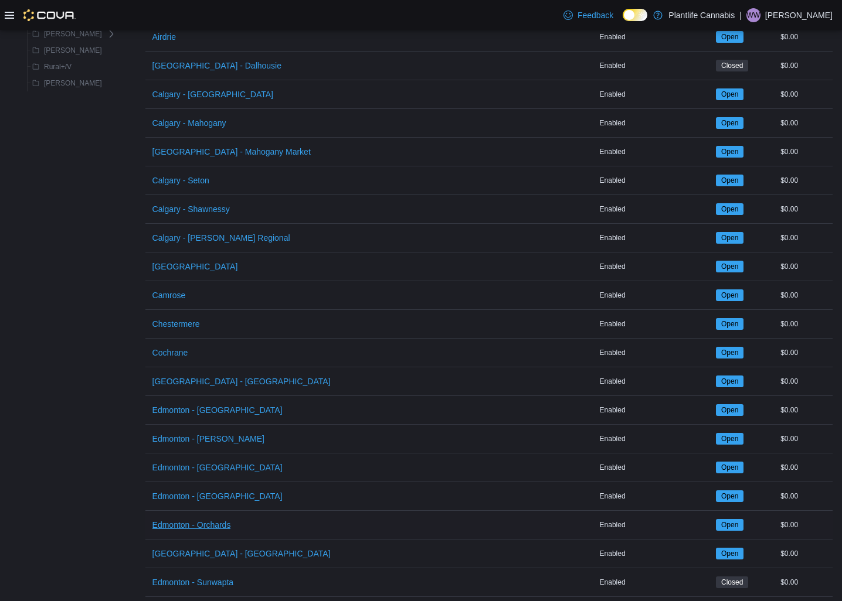 The image size is (842, 601). What do you see at coordinates (595, 15) in the screenshot?
I see `span: Feedback` at bounding box center [595, 15].